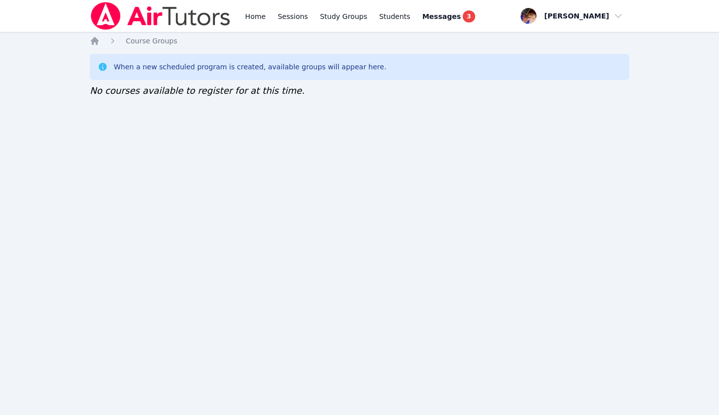  I want to click on span: 3, so click(469, 16).